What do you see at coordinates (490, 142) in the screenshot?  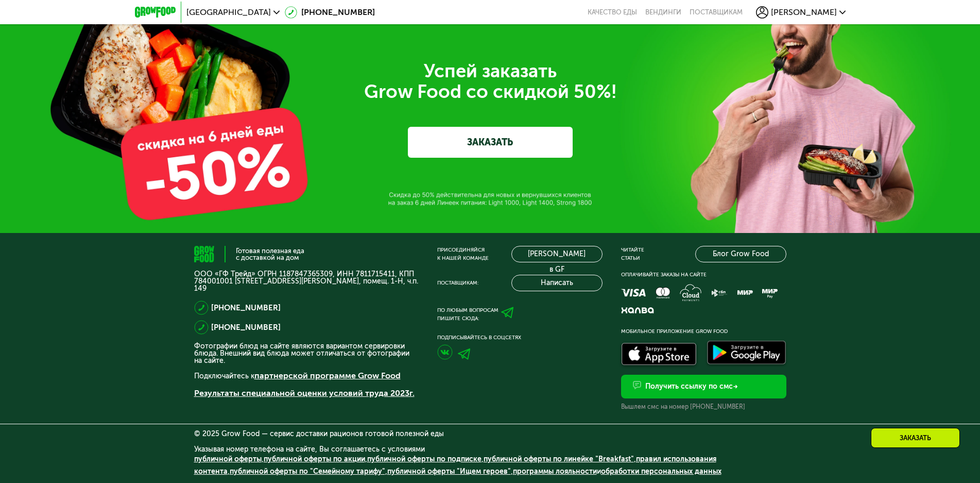 I see `a: ЗАКАЗАТЬ` at bounding box center [490, 142].